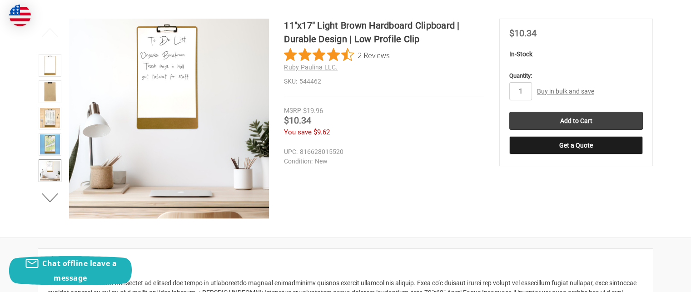  Describe the element at coordinates (20, 15) in the screenshot. I see `img: duty and tax information for United States` at that location.